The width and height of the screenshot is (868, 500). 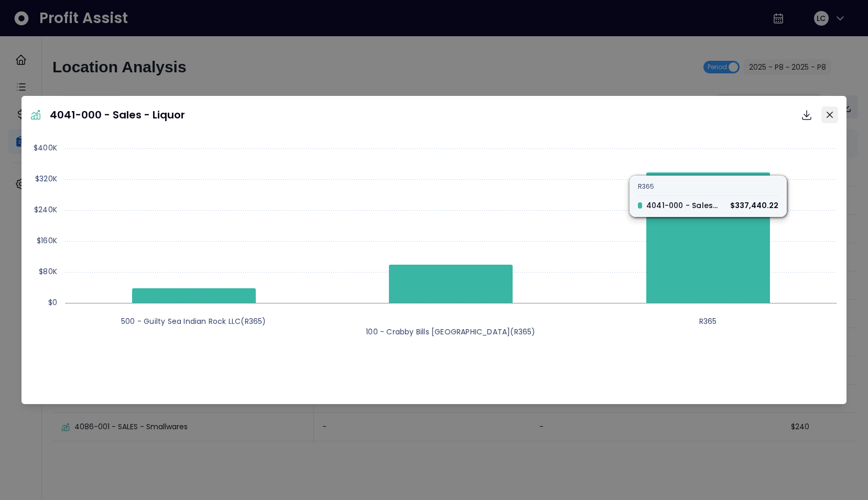 What do you see at coordinates (194, 321) in the screenshot?
I see `text: 500 - Guilty Sea Indian Rock LLC(R365)` at bounding box center [194, 321].